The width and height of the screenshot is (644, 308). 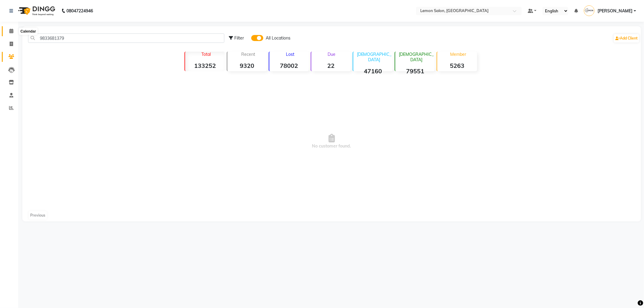 What do you see at coordinates (458, 54) in the screenshot?
I see `p: Member` at bounding box center [458, 54].